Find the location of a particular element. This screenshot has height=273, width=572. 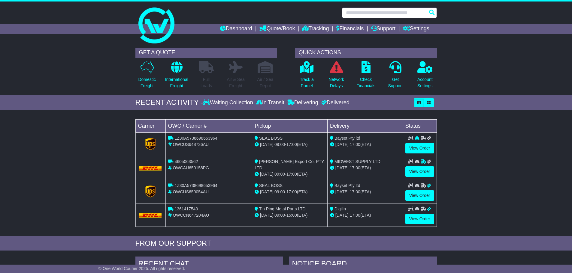

td: Carrier is located at coordinates (150, 126).